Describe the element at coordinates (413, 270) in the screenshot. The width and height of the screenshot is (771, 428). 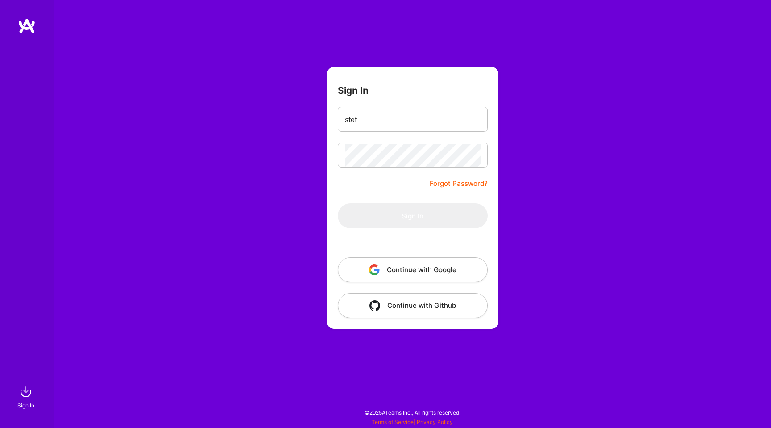
I see `button: Continue with Google` at that location.